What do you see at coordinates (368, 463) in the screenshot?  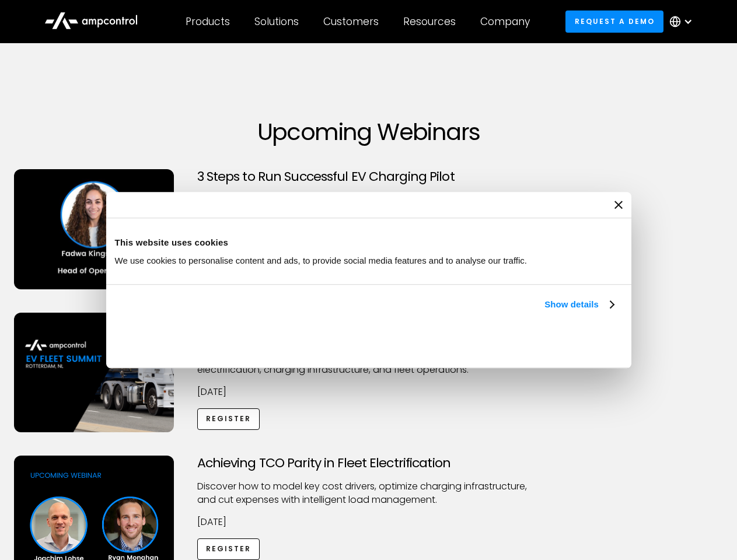 I see `h3: Achieving TCO Parity in Fleet Electrification` at bounding box center [368, 463].